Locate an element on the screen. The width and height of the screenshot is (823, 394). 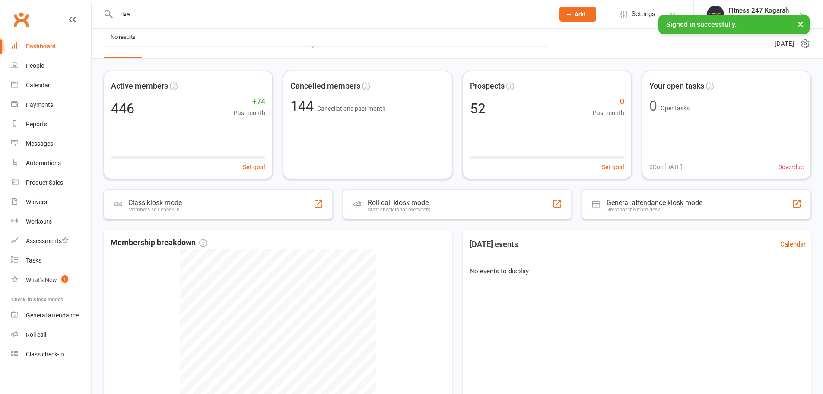
button: Add is located at coordinates (578, 14).